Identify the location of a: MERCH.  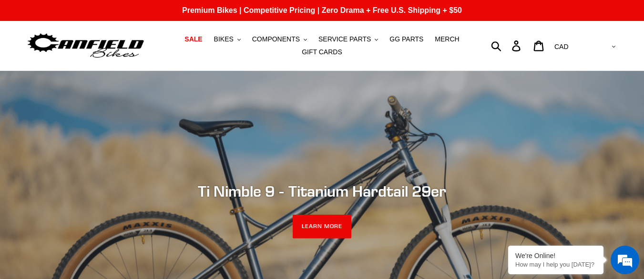
(447, 39).